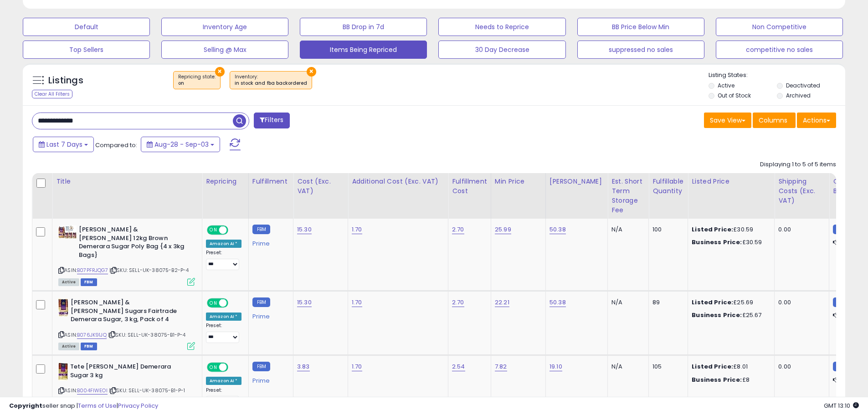 This screenshot has height=415, width=868. I want to click on span: Columns, so click(773, 120).